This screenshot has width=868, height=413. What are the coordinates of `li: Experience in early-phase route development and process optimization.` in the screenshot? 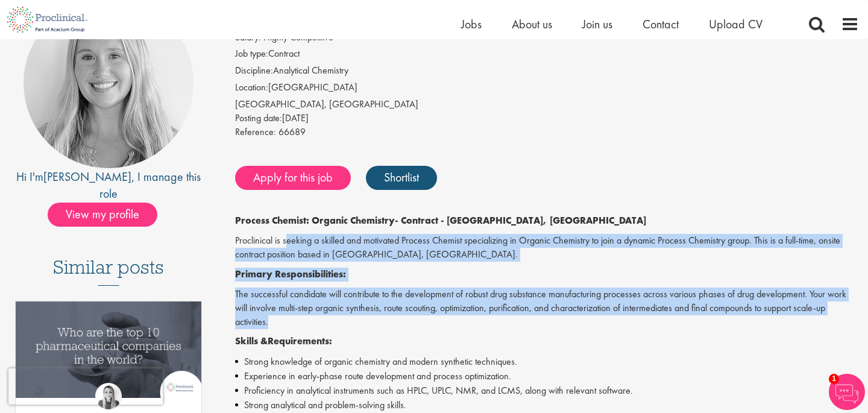 It's located at (547, 376).